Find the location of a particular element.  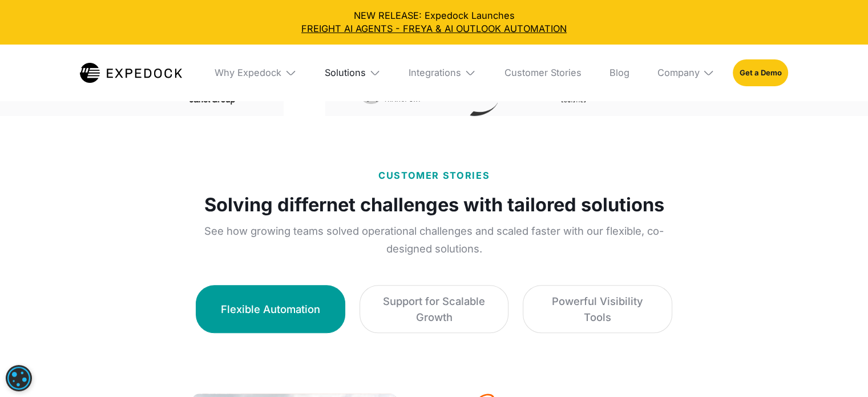

a: Get a Demo is located at coordinates (760, 73).